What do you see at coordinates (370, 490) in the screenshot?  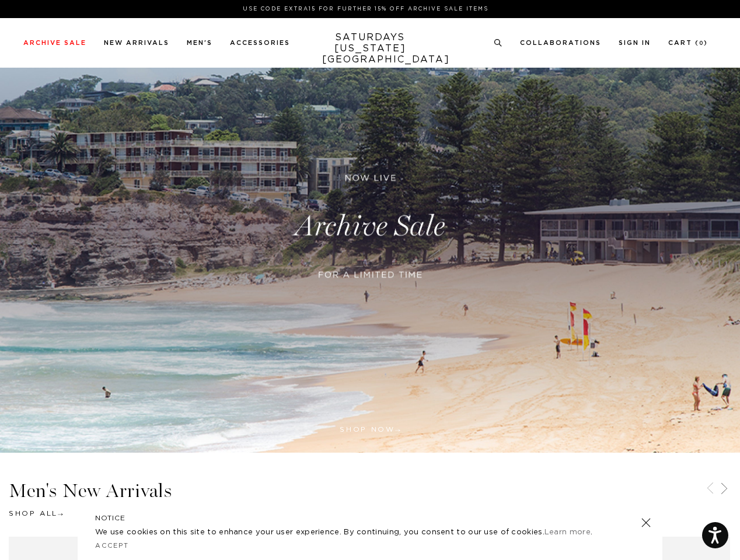 I see `h3: Men's New Arrivals` at bounding box center [370, 490].